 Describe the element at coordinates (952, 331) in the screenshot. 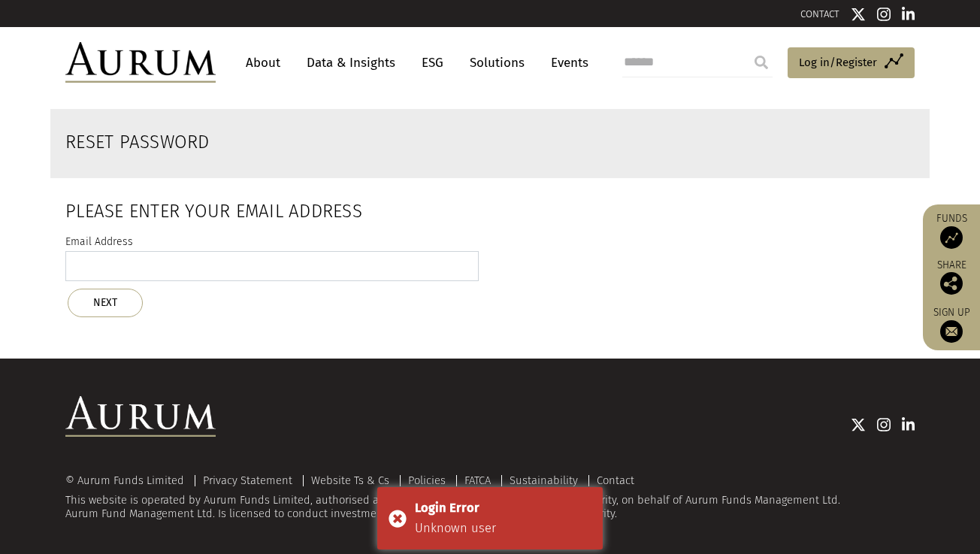

I see `img: Sign up to our newsletter` at that location.